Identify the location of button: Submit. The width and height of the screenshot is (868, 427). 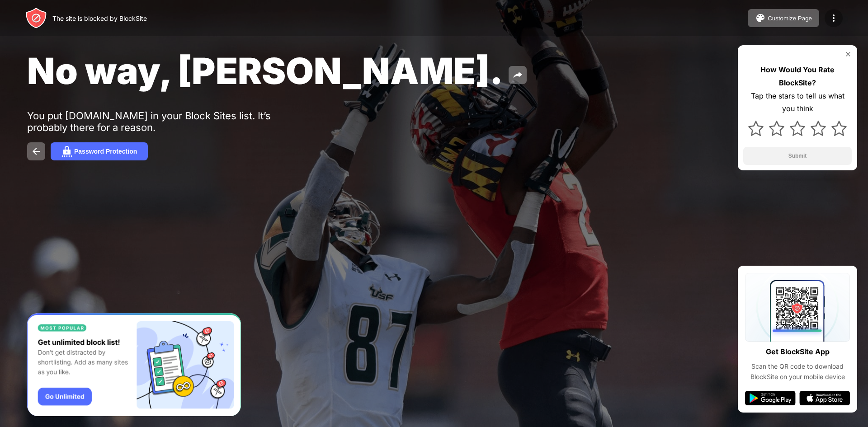
(798, 156).